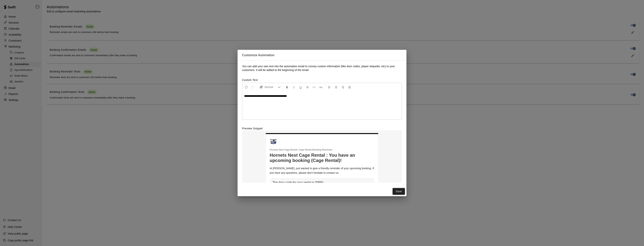  I want to click on button: Format Underline, so click(300, 87).